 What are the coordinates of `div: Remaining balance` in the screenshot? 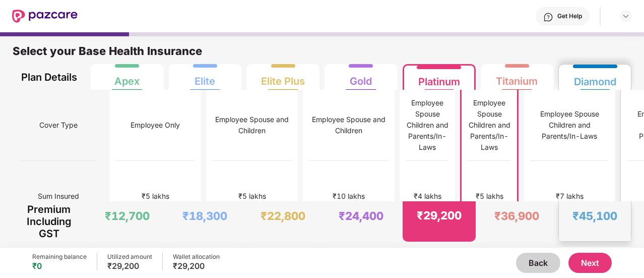 It's located at (60, 257).